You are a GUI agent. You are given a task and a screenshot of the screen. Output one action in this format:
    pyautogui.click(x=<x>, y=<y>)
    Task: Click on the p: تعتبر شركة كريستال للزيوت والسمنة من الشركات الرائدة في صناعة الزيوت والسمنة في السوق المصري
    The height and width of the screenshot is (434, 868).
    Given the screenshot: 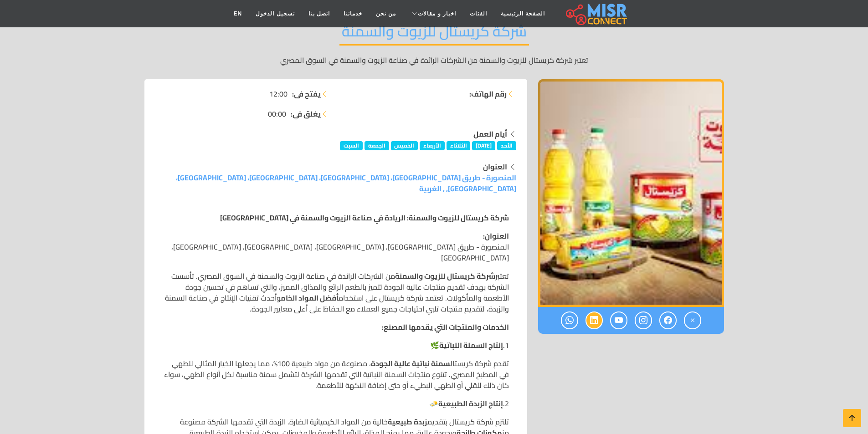 What is the action you would take?
    pyautogui.click(x=434, y=60)
    